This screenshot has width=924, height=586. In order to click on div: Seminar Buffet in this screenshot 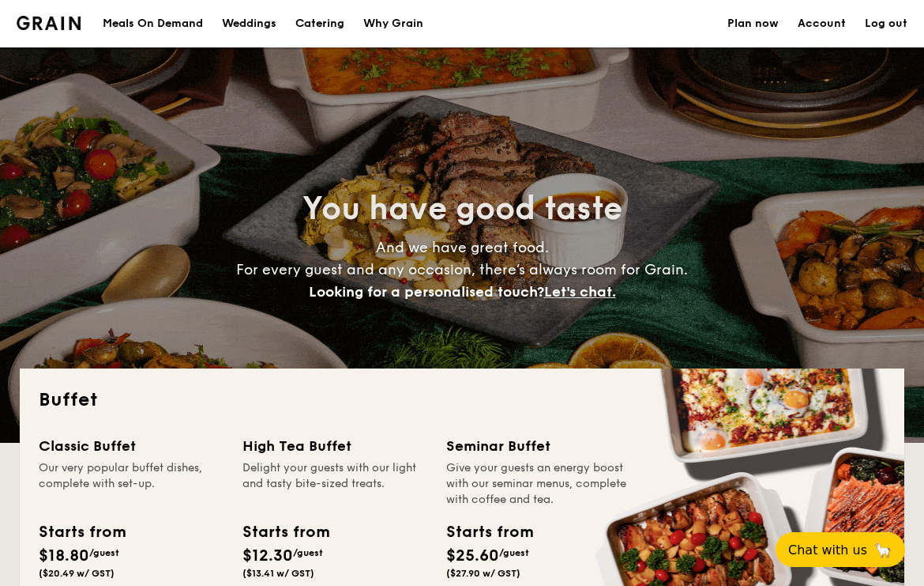, I will do `click(539, 446)`.